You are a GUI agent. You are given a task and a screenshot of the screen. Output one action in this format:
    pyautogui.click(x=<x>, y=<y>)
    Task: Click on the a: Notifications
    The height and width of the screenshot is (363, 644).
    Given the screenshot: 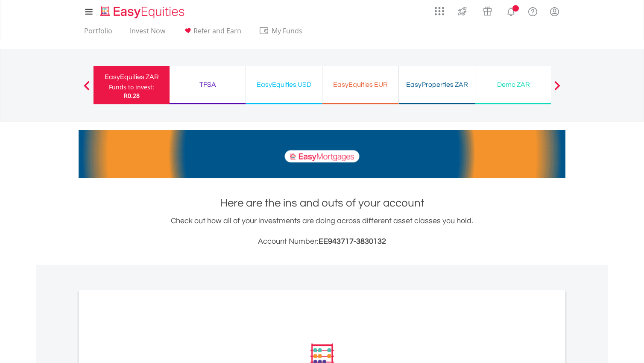 What is the action you would take?
    pyautogui.click(x=511, y=11)
    